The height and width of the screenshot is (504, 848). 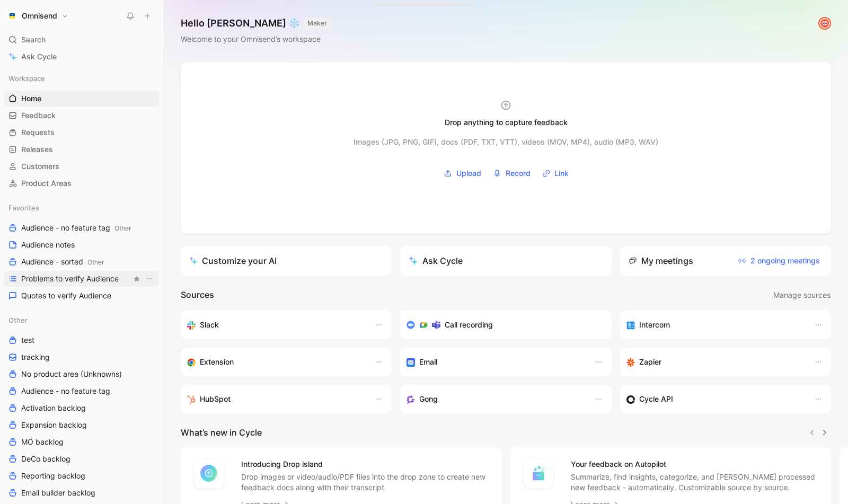 What do you see at coordinates (715, 399) in the screenshot?
I see `div: Sync customers & send feedback from custom sources. Get inspired by our favorite use case` at bounding box center [715, 399].